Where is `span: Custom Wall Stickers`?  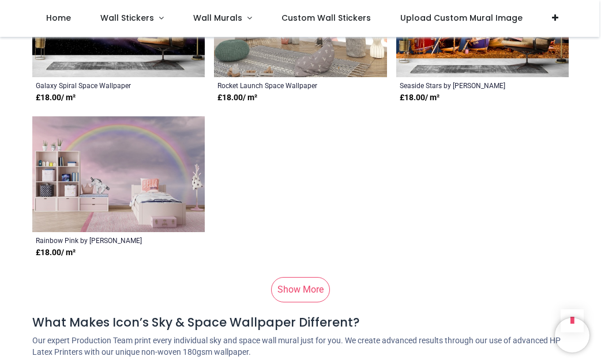 span: Custom Wall Stickers is located at coordinates (326, 18).